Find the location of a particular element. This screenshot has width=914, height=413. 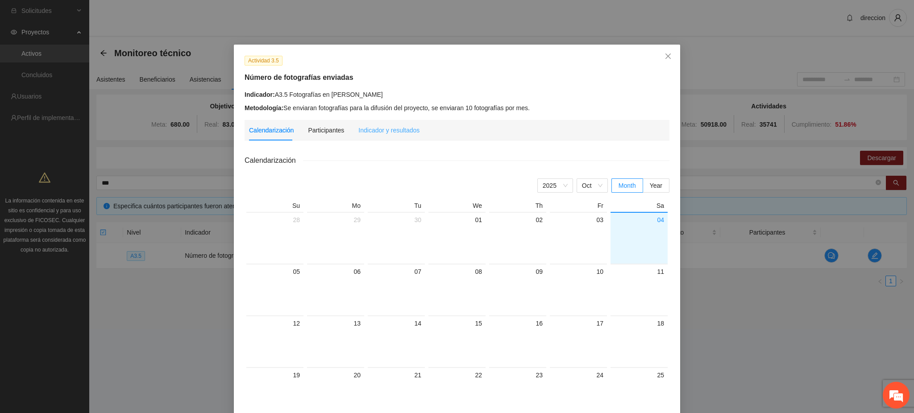

div: 02 is located at coordinates (518, 220).